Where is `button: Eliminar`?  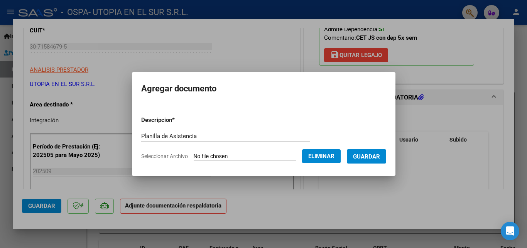 button: Eliminar is located at coordinates (321, 156).